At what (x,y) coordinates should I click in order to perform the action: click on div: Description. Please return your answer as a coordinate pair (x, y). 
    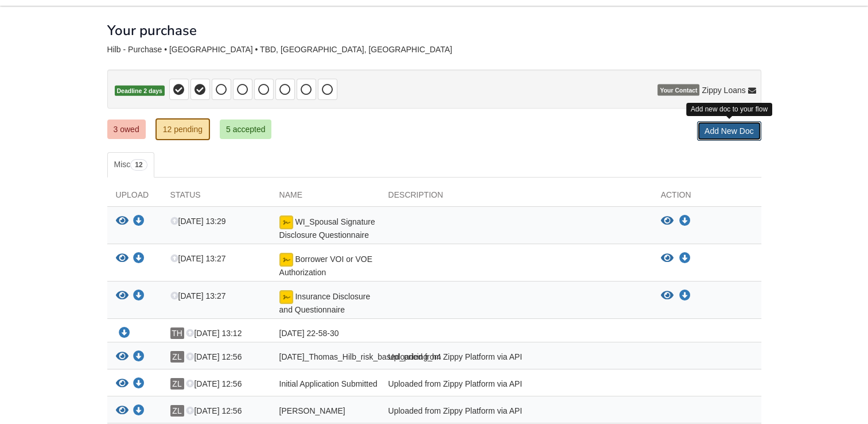
    Looking at the image, I should click on (515, 198).